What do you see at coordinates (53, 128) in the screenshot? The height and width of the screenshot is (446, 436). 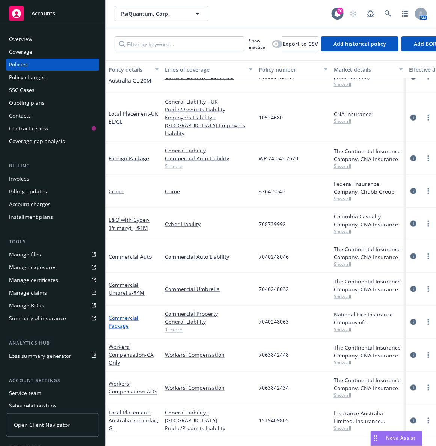 I see `a: Contract review` at bounding box center [53, 128].